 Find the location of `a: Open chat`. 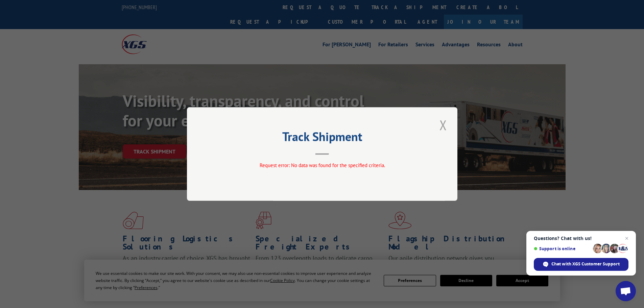

a: Open chat is located at coordinates (626, 291).